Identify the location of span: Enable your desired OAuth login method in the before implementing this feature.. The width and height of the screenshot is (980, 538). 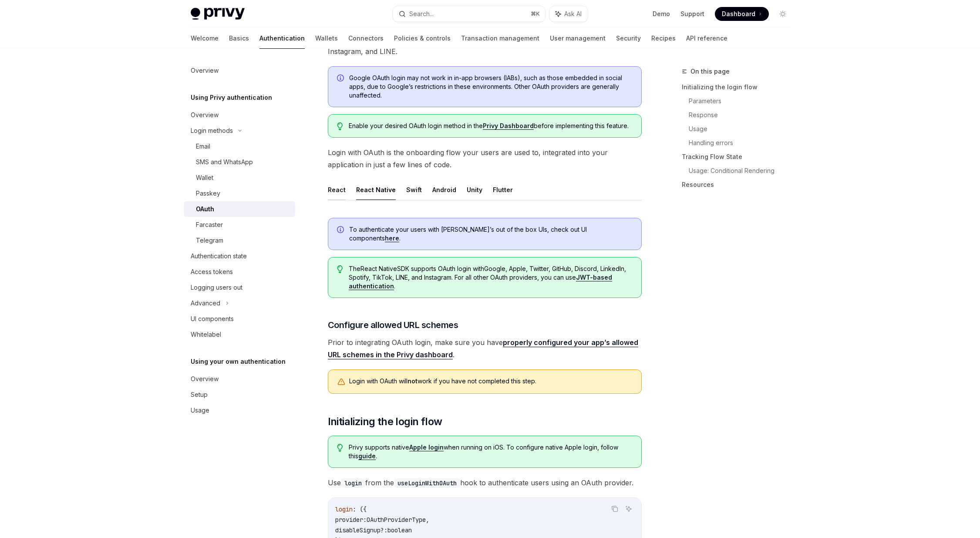
(490, 126).